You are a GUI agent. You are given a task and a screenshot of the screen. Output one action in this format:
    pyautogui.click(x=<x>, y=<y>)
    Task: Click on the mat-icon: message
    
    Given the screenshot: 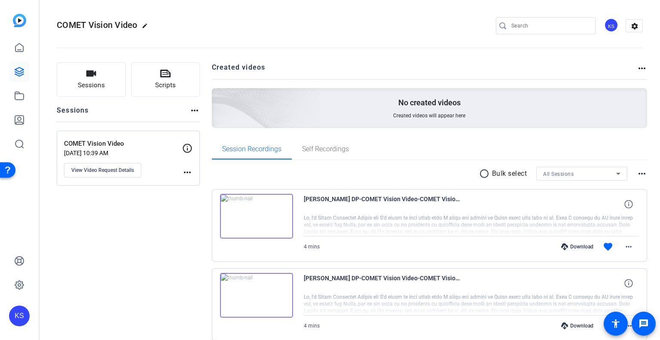 What is the action you would take?
    pyautogui.click(x=644, y=324)
    